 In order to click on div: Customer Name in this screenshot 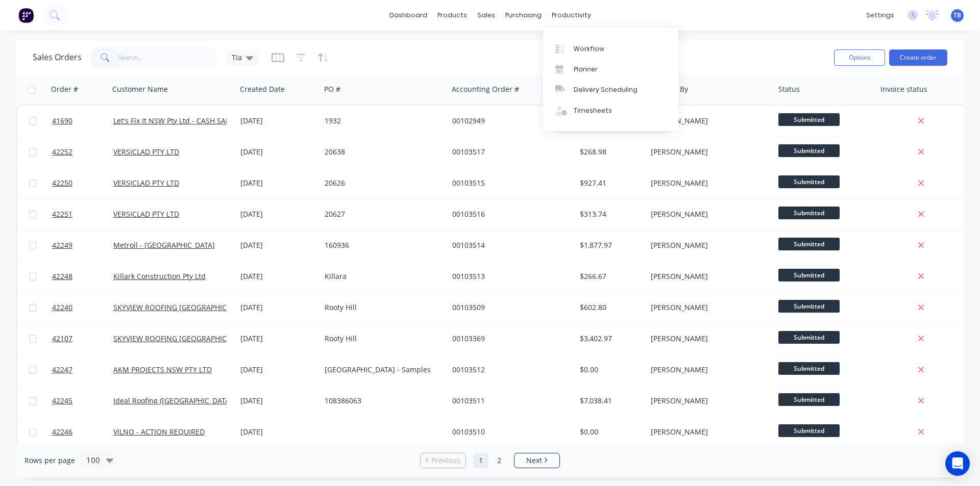, I will do `click(139, 90)`.